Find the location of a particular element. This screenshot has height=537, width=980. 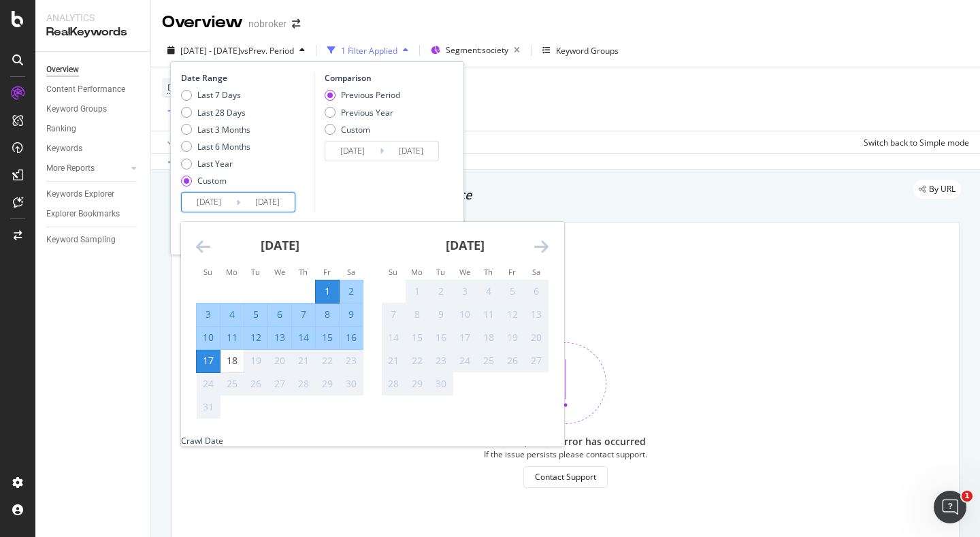

div: 3 is located at coordinates (465, 292).